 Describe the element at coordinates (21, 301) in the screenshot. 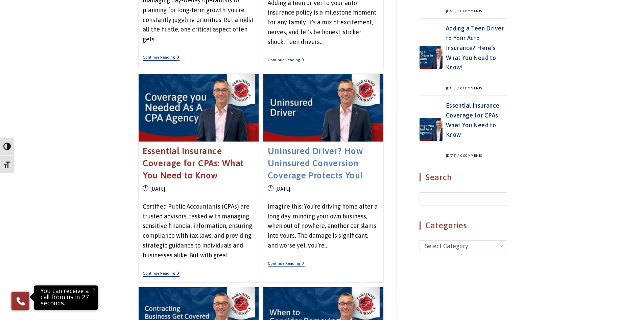

I see `img: Phone icon` at that location.